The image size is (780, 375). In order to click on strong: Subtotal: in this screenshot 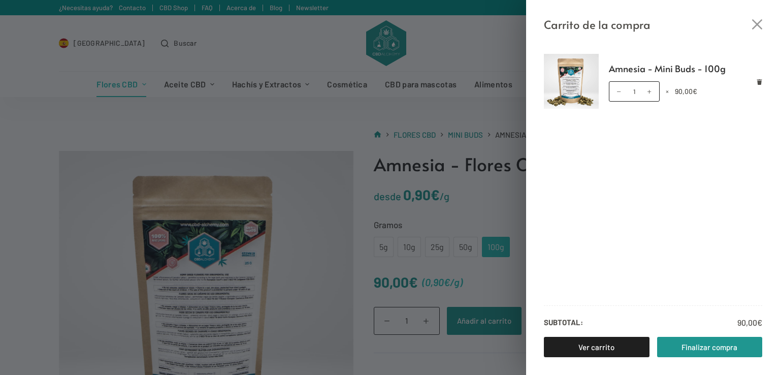, I will do `click(563, 323)`.